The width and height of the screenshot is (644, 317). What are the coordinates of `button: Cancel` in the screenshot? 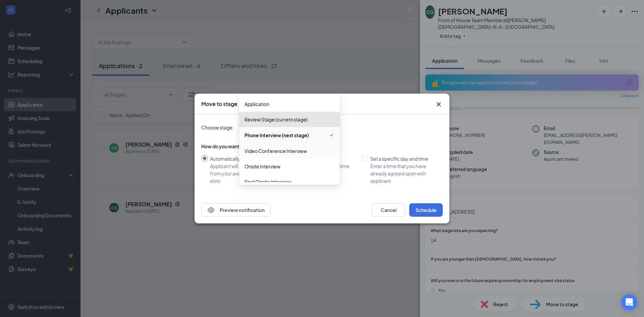 It's located at (389, 210).